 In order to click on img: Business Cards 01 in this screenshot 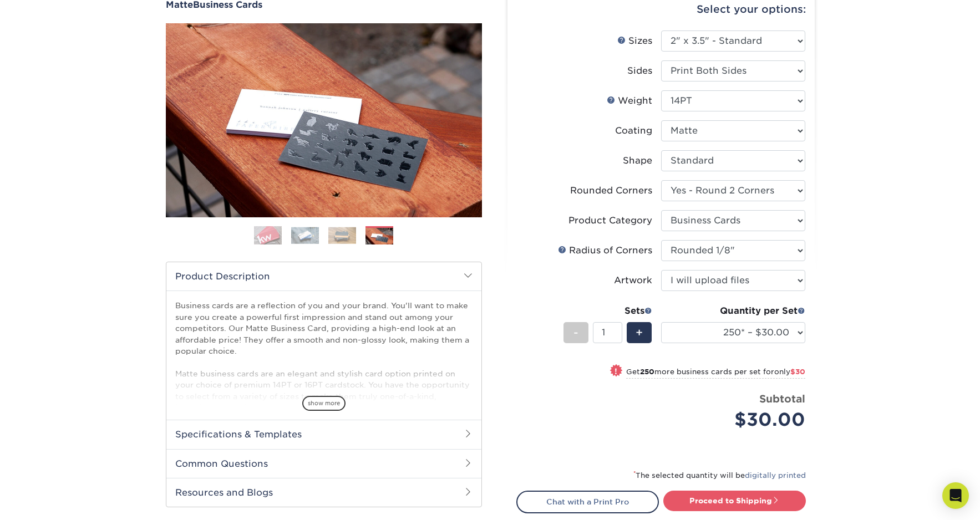, I will do `click(267, 236)`.